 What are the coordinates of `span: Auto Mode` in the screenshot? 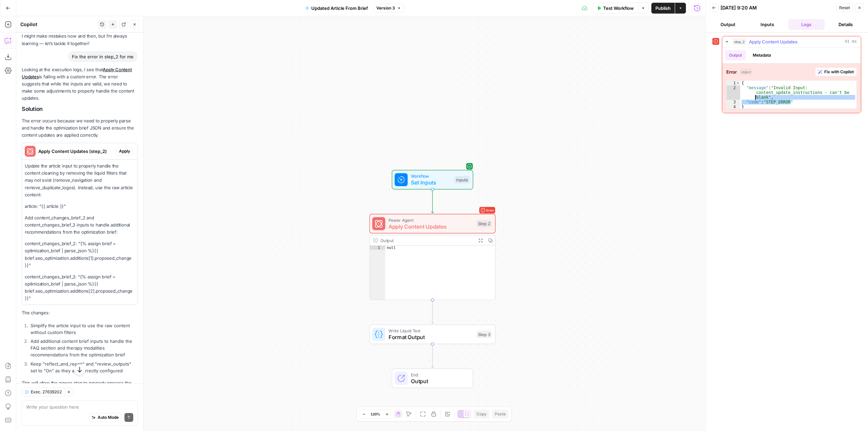 It's located at (108, 417).